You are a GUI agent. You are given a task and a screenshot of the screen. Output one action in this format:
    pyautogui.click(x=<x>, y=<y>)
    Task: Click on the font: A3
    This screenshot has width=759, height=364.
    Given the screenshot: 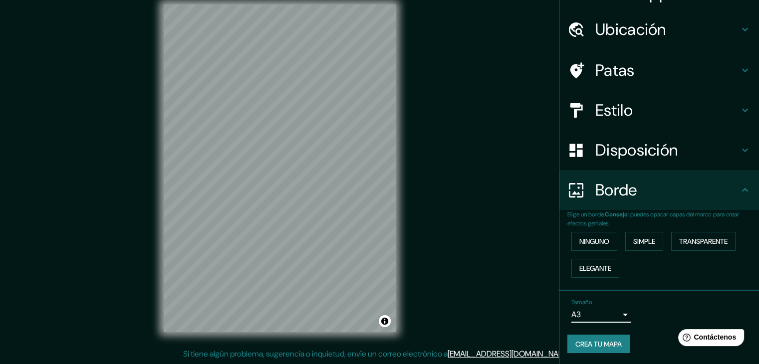 What is the action you would take?
    pyautogui.click(x=576, y=314)
    